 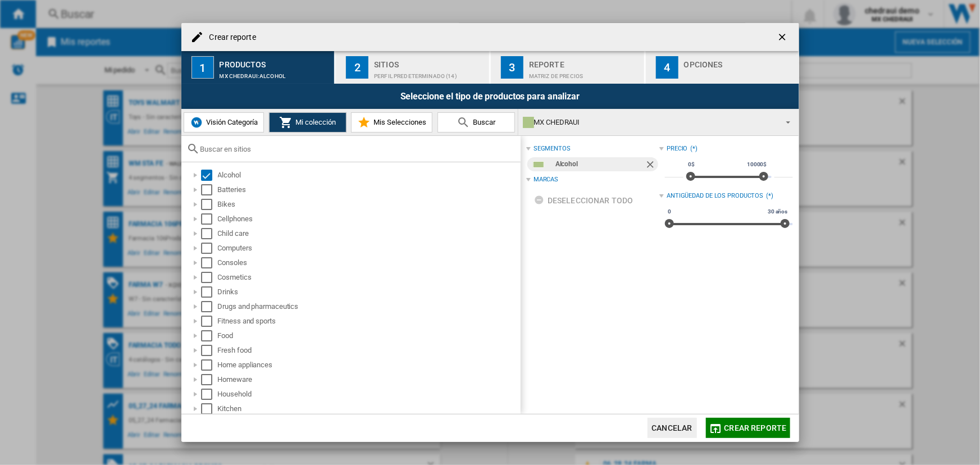 What do you see at coordinates (584, 73) in the screenshot?
I see `div: Matriz de precios` at bounding box center [584, 73].